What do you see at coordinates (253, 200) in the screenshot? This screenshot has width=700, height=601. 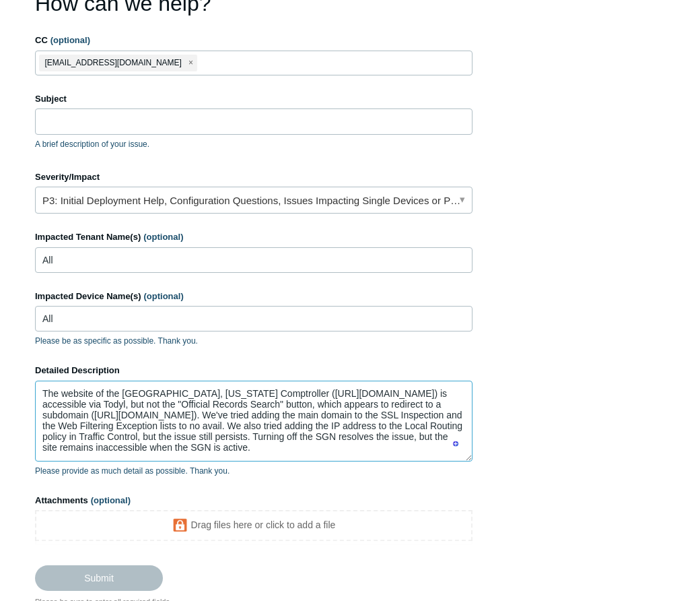 I see `a: P3: Initial Deployment Help, Configuration Questions, Issues Impacting Single Devices or Past Out...` at bounding box center [253, 200].